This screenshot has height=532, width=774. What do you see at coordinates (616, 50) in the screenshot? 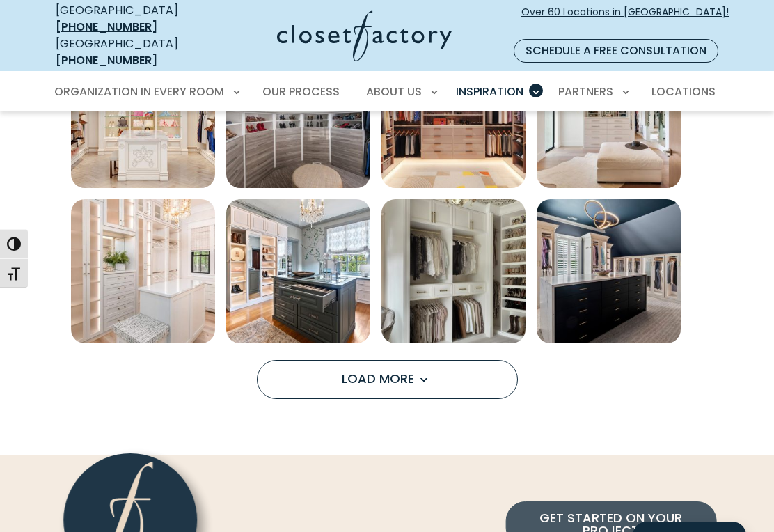
I see `a: Schedule a Free Consultation` at bounding box center [616, 50].